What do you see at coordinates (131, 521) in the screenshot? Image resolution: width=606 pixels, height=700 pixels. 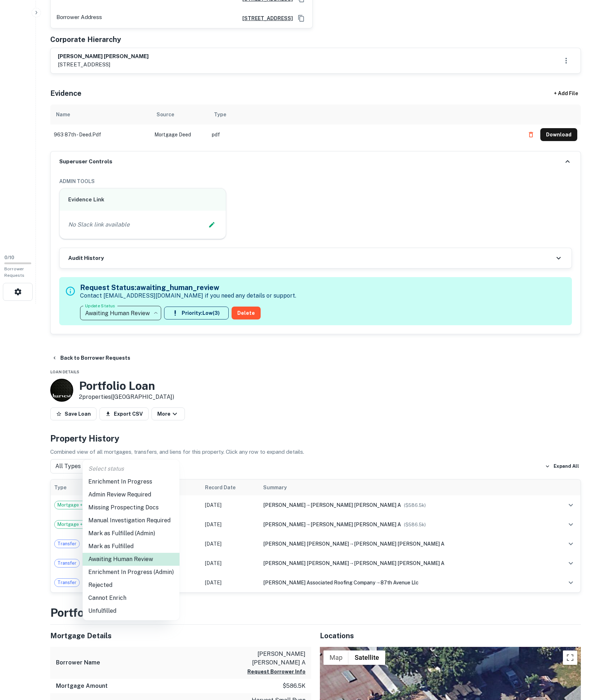 I see `li: Manual Investigation Required` at bounding box center [131, 521].